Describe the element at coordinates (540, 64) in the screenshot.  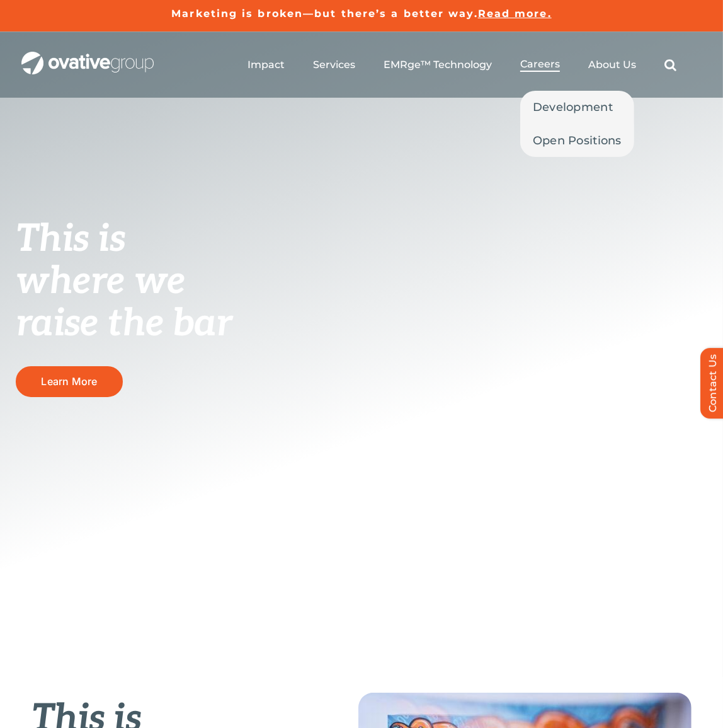
I see `span: Careers` at that location.